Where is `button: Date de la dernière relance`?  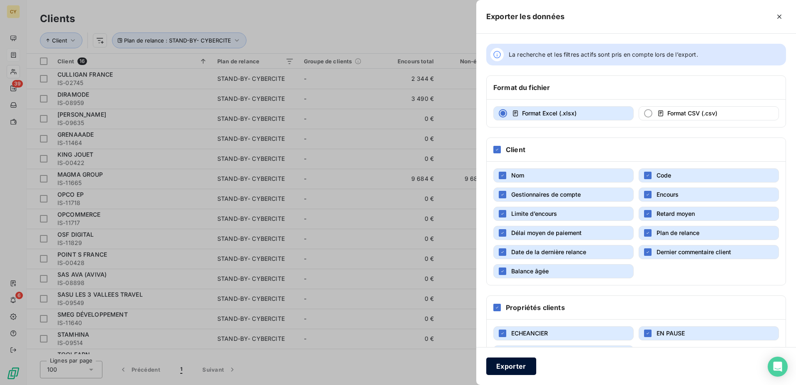
button: Date de la dernière relance is located at coordinates (563, 252).